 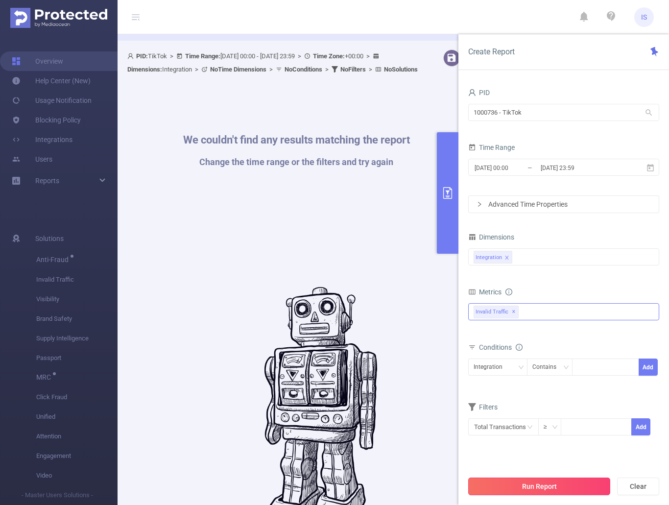 I want to click on span: Video, so click(x=77, y=475).